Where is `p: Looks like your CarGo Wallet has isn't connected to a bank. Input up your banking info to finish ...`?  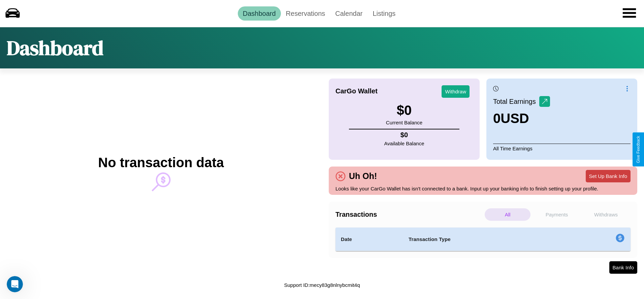 p: Looks like your CarGo Wallet has isn't connected to a bank. Input up your banking info to finish ... is located at coordinates (483, 188).